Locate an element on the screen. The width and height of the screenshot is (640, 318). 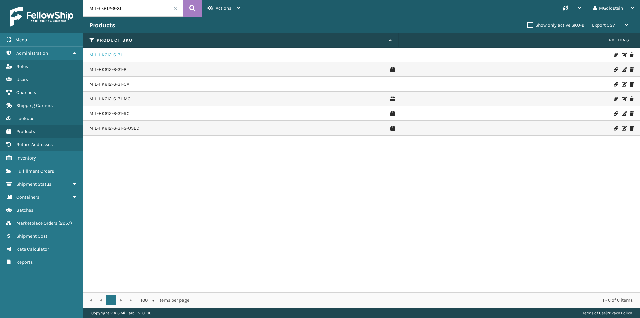
span: Reports is located at coordinates (24, 262).